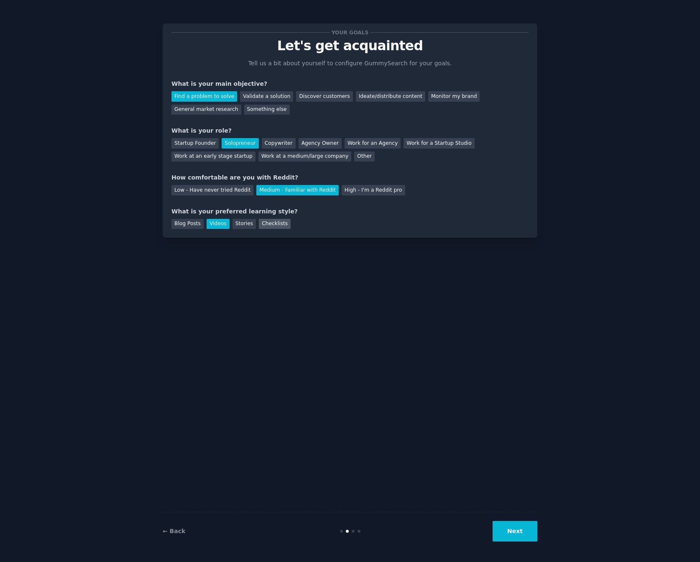  What do you see at coordinates (350, 84) in the screenshot?
I see `div: What is your main objective?` at bounding box center [350, 84].